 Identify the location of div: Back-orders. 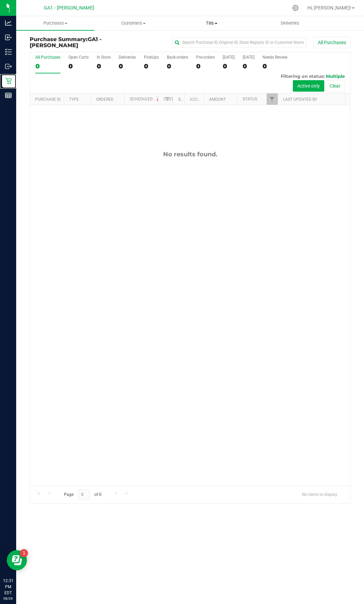
(178, 58).